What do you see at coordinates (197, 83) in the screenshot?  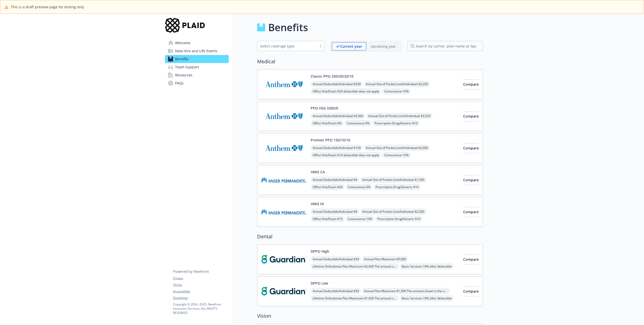 I see `a: FAQs` at bounding box center [197, 83].